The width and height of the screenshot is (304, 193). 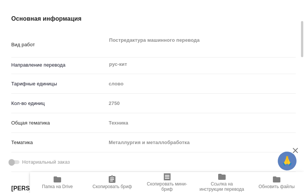 I want to click on span: Скопировать бриф, so click(x=112, y=186).